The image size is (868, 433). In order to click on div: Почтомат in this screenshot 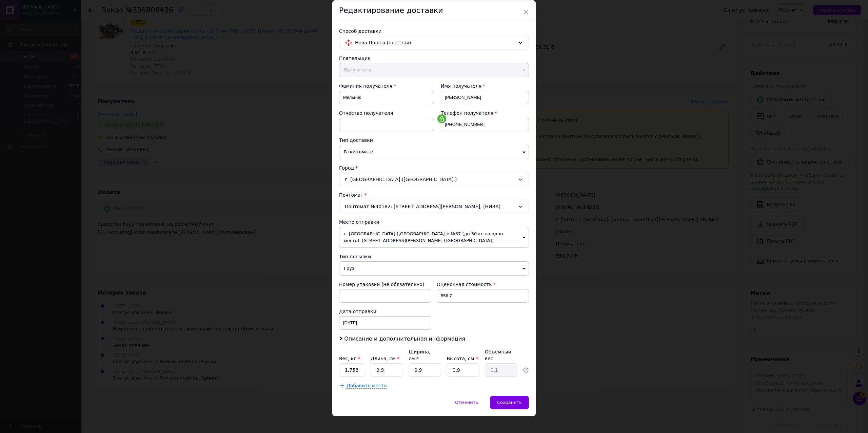, I will do `click(434, 195)`.